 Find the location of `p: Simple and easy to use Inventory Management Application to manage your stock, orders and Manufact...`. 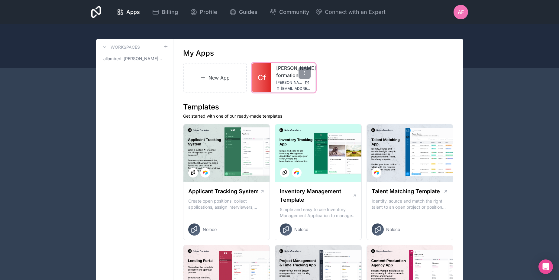

p: Simple and easy to use Inventory Management Application to manage your stock, orders and Manufact... is located at coordinates (318, 212).